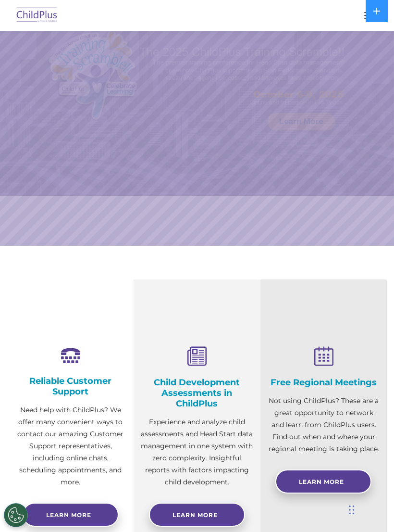 The image size is (394, 532). What do you see at coordinates (352, 510) in the screenshot?
I see `div: Drag` at bounding box center [352, 510].